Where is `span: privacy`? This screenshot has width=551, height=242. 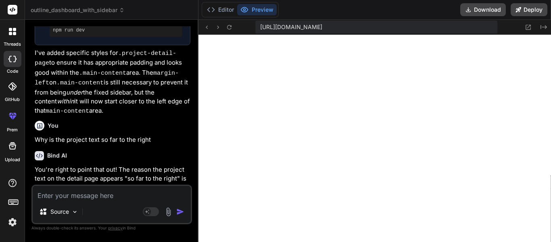 span: privacy is located at coordinates (115, 228).